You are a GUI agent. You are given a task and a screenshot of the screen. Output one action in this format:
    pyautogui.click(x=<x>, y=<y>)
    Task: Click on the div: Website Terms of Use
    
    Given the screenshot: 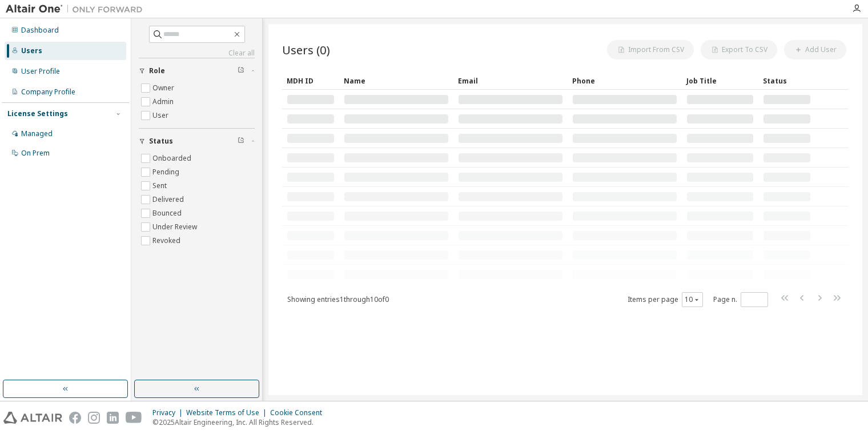 What is the action you would take?
    pyautogui.click(x=228, y=413)
    